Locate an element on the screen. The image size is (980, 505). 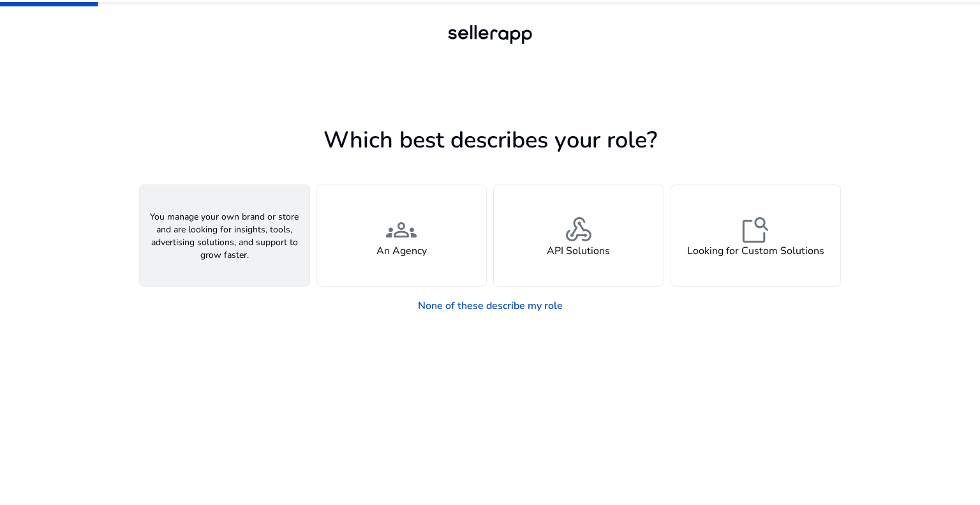
button: You manage your own brand or store and are looking for insights, tools, advertising solutions, an... is located at coordinates (225, 235).